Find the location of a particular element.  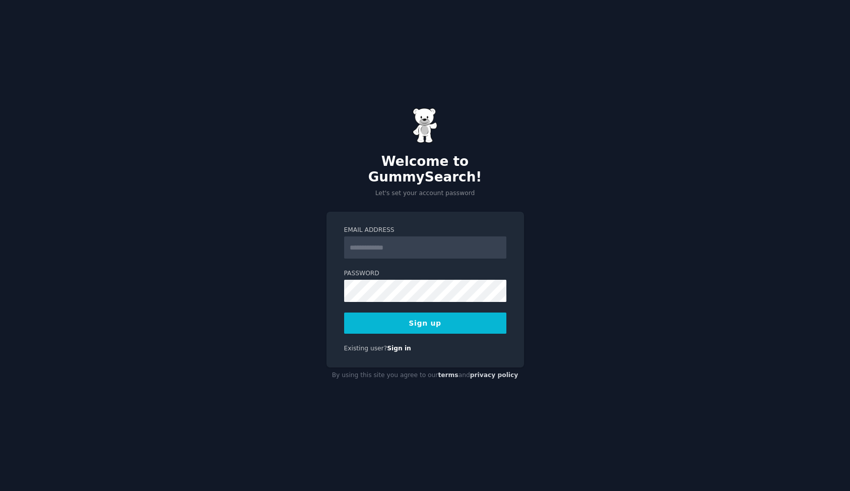

a: privacy policy is located at coordinates (494, 375).